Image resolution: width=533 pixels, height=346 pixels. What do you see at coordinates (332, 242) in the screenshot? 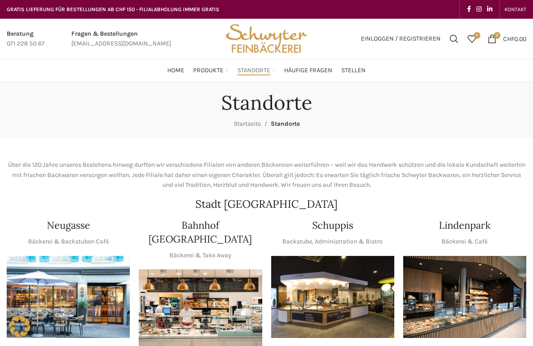
I see `p: Backstube, Administration & Bistro` at bounding box center [332, 242].